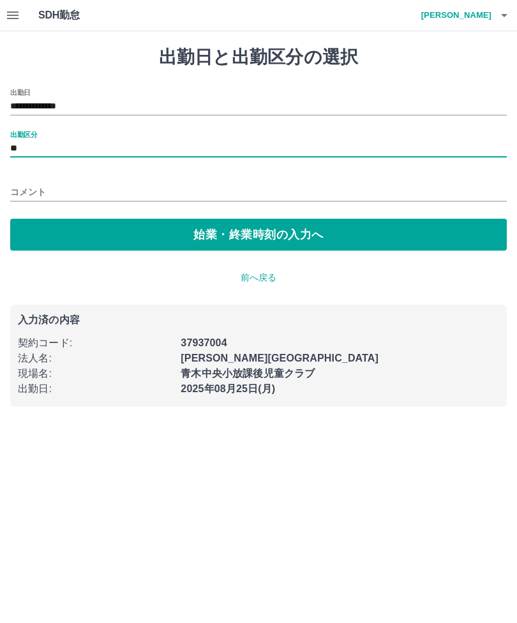 This screenshot has width=517, height=623. I want to click on p: 出勤日 :, so click(95, 389).